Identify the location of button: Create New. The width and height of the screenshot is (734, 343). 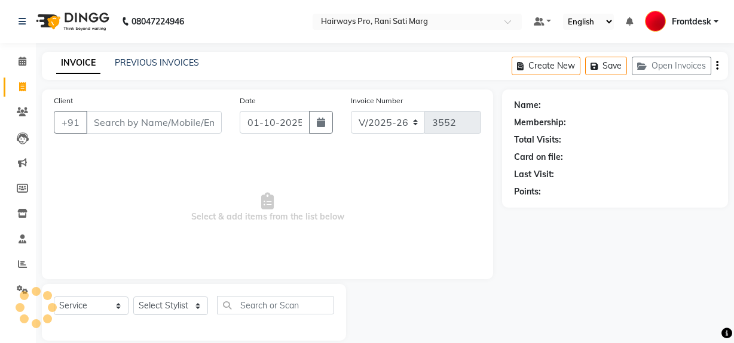
(545, 66).